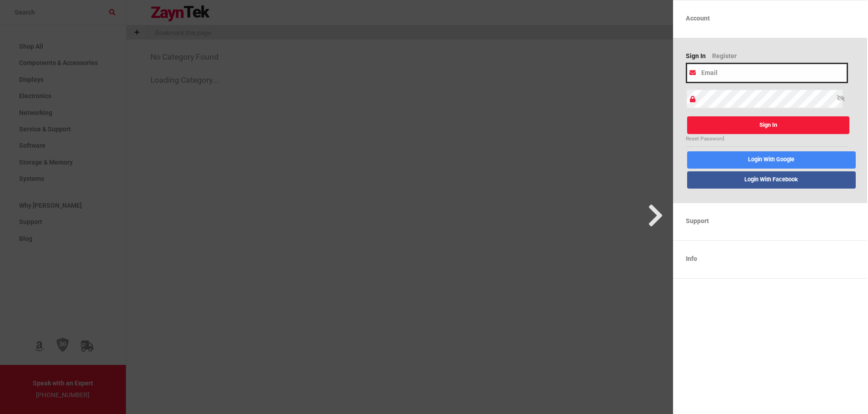 Image resolution: width=868 pixels, height=414 pixels. I want to click on input: Email, so click(767, 73).